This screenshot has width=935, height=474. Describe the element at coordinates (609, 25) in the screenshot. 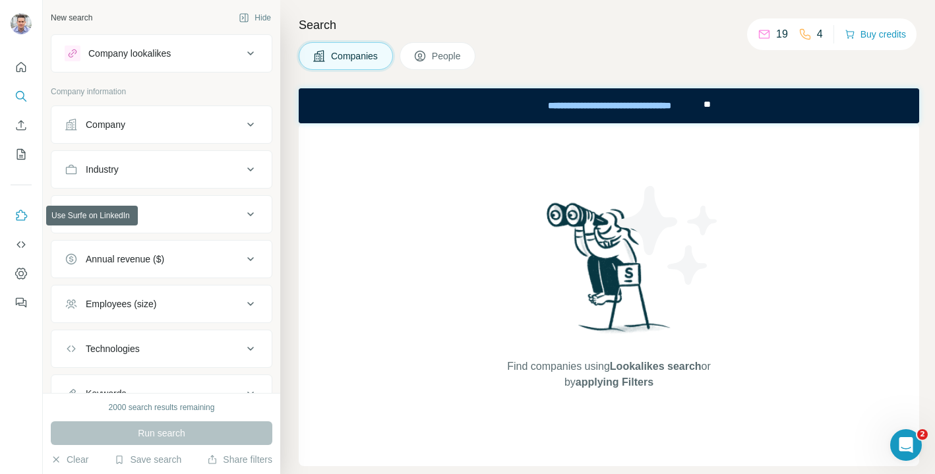

I see `h4: Search` at that location.